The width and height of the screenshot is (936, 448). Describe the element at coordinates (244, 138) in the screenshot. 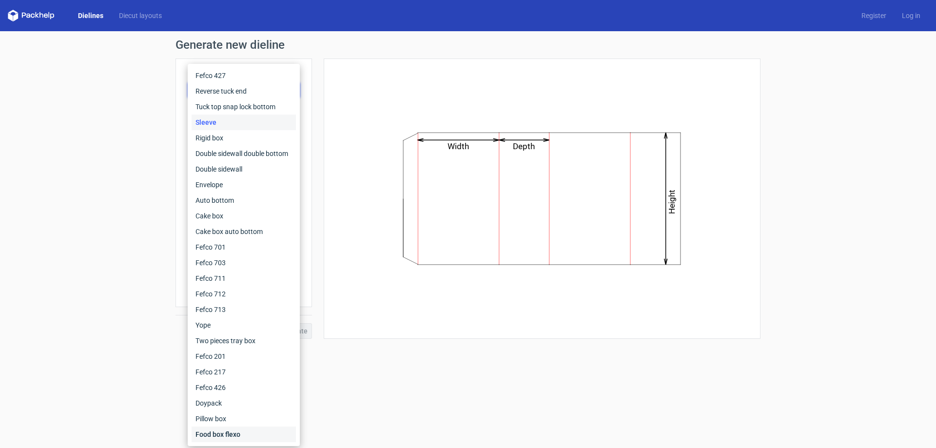

I see `div: Rigid box` at that location.